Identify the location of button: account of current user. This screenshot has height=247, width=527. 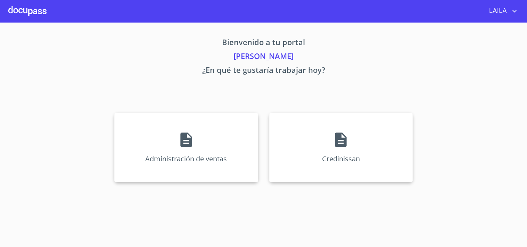
(501, 11).